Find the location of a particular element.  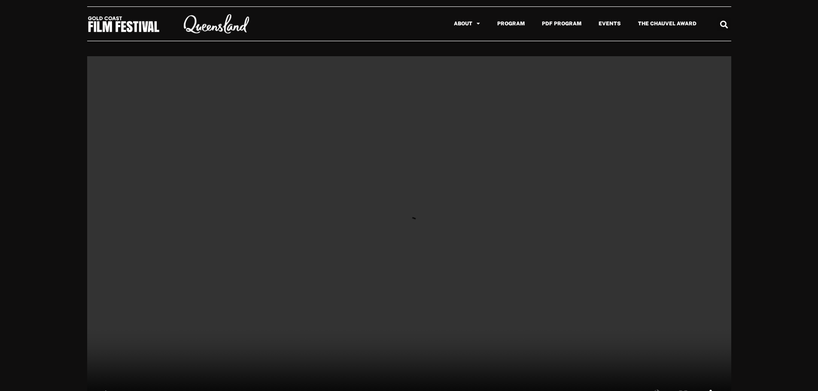

a: The Chauvel Award is located at coordinates (668, 24).